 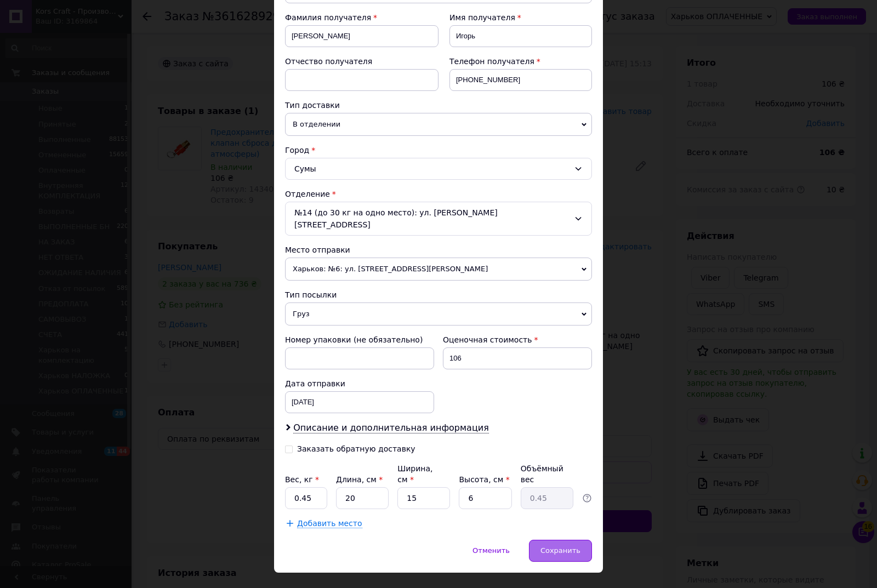 What do you see at coordinates (391, 428) in the screenshot?
I see `span: Описание и дополнительная информация` at bounding box center [391, 428].